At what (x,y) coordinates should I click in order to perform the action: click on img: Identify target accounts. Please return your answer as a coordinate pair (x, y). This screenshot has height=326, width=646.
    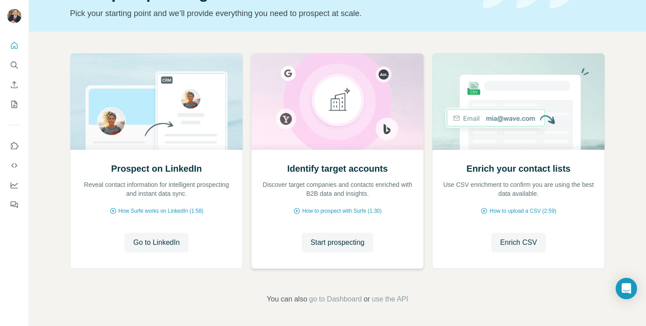
    Looking at the image, I should click on (338, 102).